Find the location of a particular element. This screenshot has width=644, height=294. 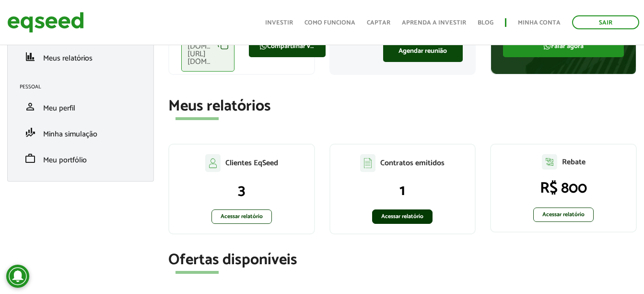

img: EqSeed is located at coordinates (46, 22).